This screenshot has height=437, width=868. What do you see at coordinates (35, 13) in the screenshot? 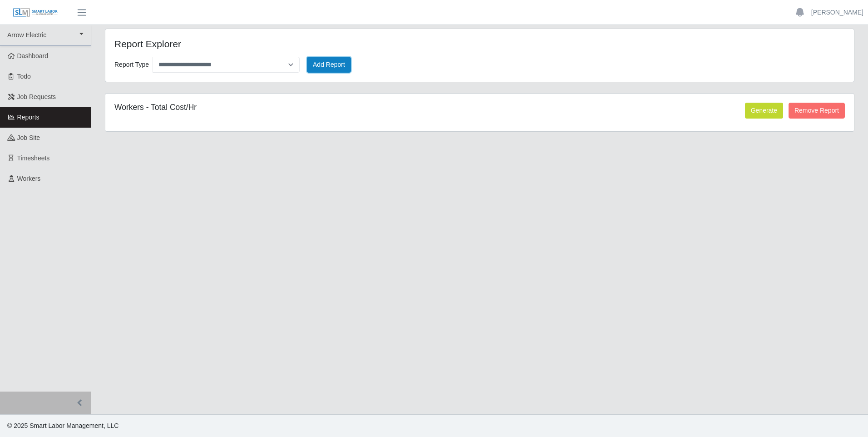
I see `img: SLM Logo` at bounding box center [35, 13].